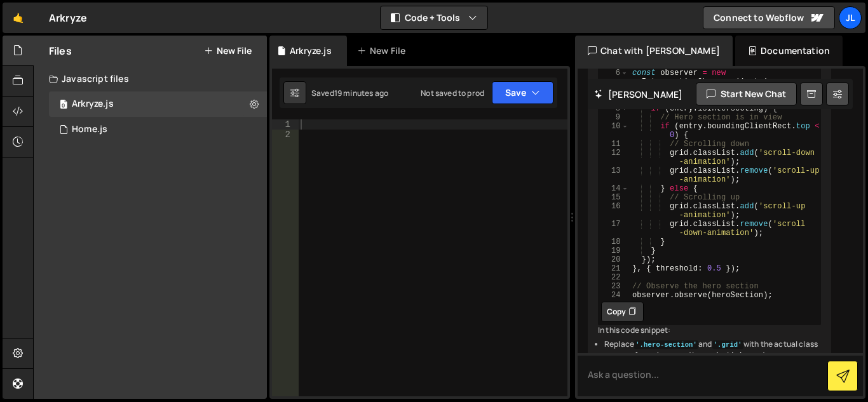 The height and width of the screenshot is (402, 868). What do you see at coordinates (850, 18) in the screenshot?
I see `div: JL` at bounding box center [850, 18].